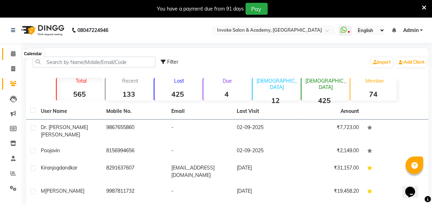 This screenshot has height=205, width=432. What do you see at coordinates (79, 94) in the screenshot?
I see `strong: 565` at bounding box center [79, 94].